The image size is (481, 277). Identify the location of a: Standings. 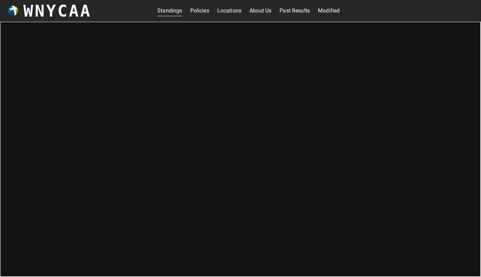
(169, 11).